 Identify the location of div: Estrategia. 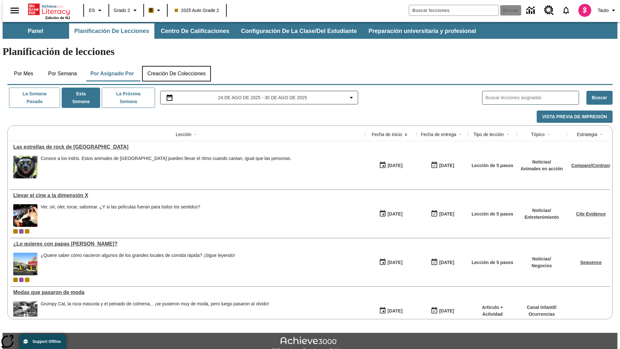
(587, 134).